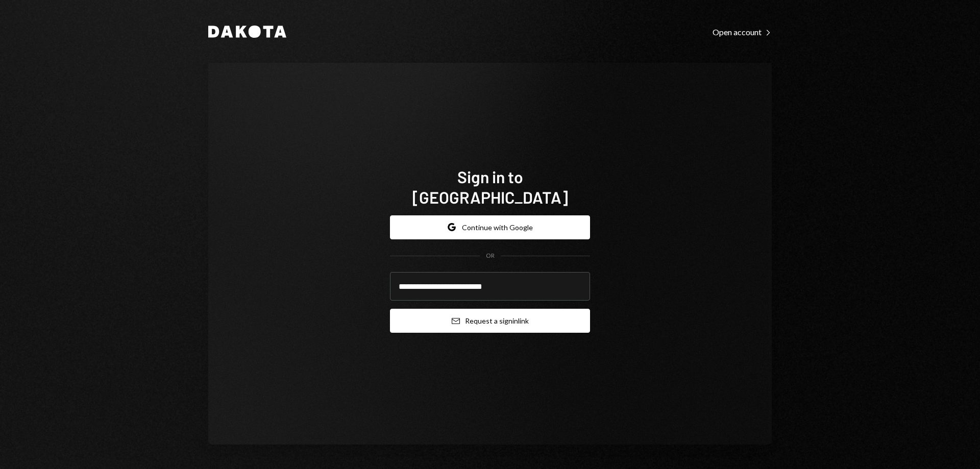  Describe the element at coordinates (742, 32) in the screenshot. I see `a: Open account` at that location.